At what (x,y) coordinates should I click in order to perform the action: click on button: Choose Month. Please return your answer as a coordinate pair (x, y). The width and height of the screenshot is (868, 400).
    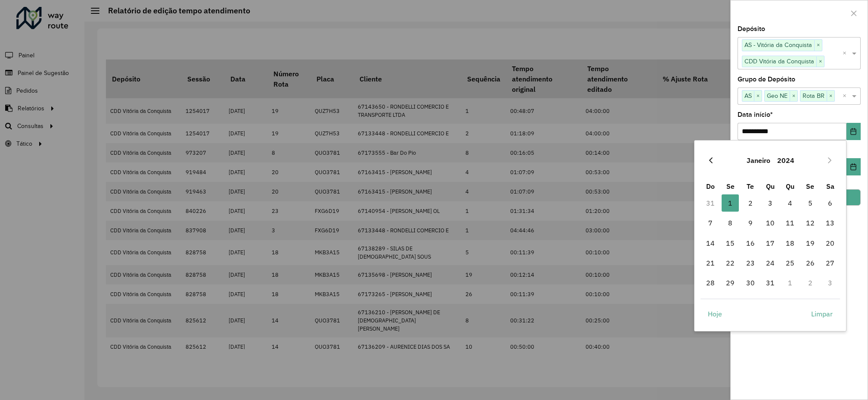
    Looking at the image, I should click on (758, 160).